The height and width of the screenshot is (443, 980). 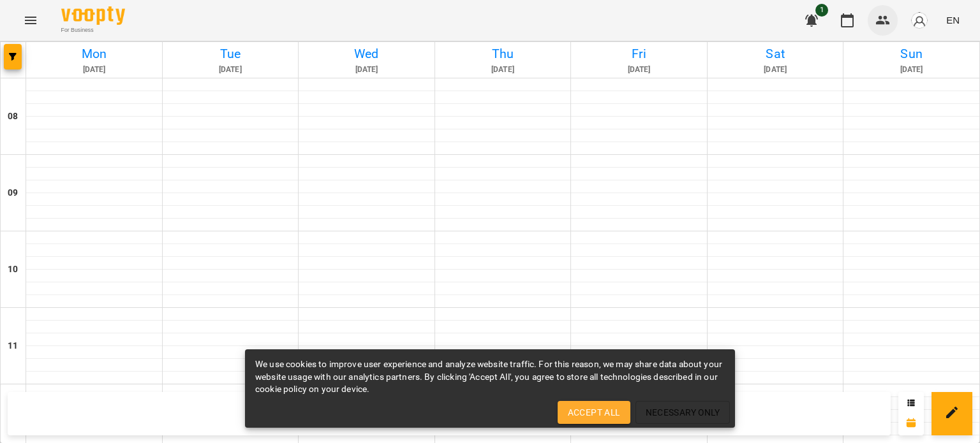 What do you see at coordinates (230, 54) in the screenshot?
I see `h6: Tue` at bounding box center [230, 54].